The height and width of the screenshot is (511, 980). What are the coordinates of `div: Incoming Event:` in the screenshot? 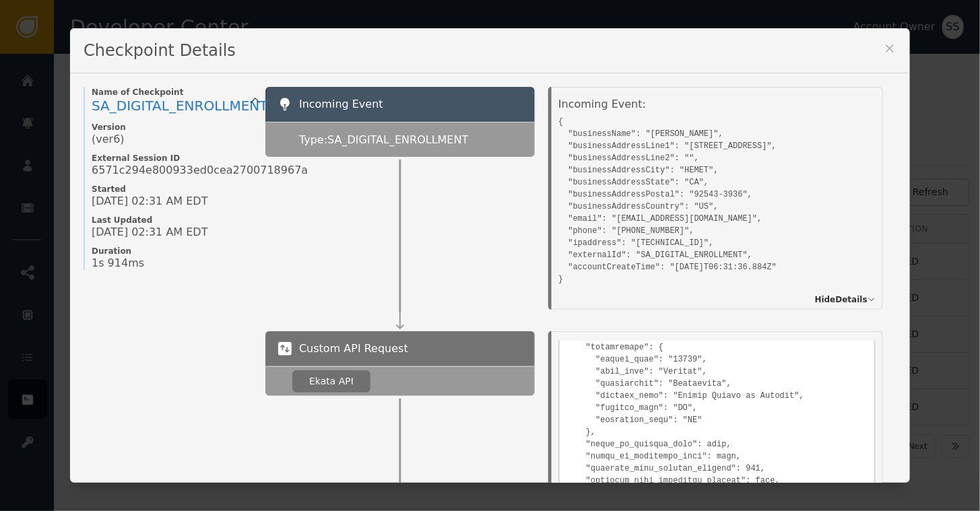 It's located at (717, 105).